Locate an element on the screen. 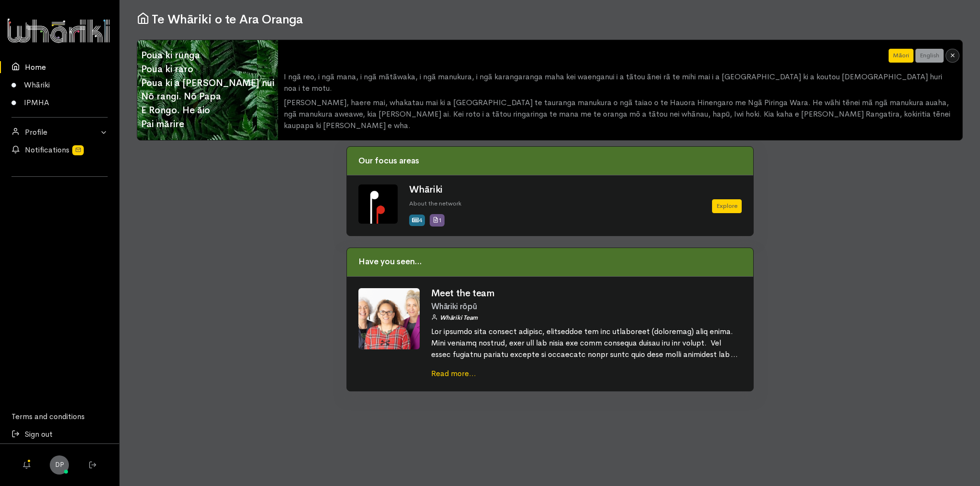 The height and width of the screenshot is (486, 980). button: Māori is located at coordinates (901, 55).